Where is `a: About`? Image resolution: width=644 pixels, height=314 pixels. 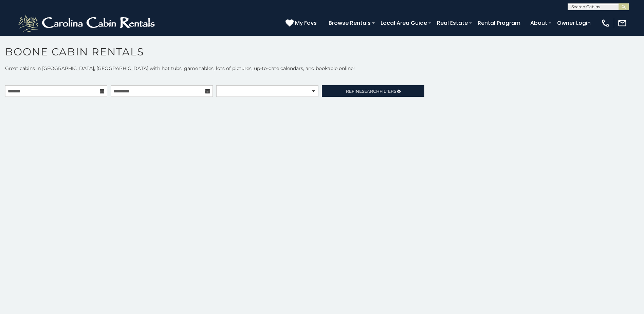
a: About is located at coordinates (539, 23).